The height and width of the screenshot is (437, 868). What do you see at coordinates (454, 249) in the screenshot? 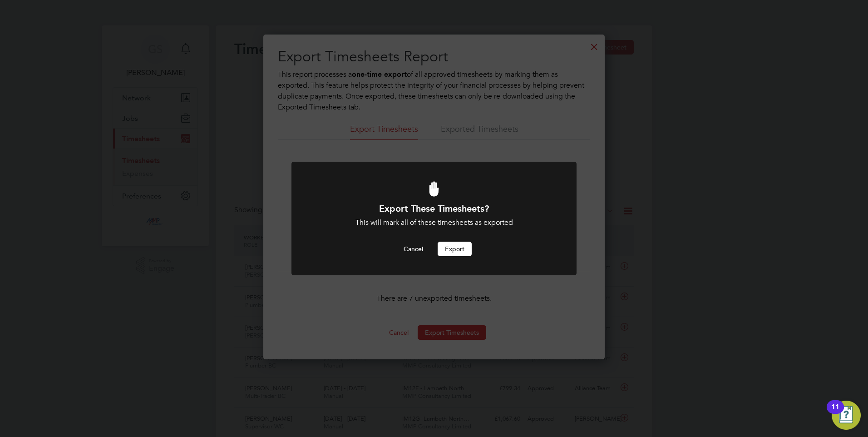
I see `button: Export` at bounding box center [454, 249].